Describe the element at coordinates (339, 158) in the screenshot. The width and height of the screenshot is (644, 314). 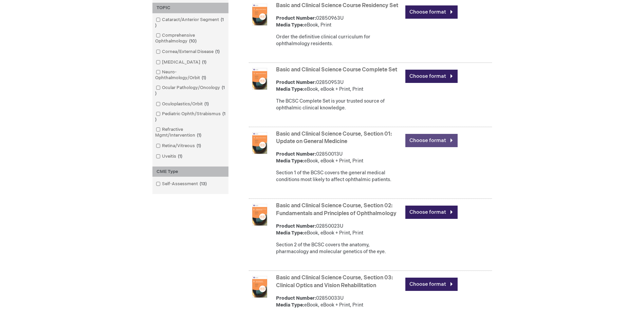
I see `div: 02850013U eBook, eBook + Print, Print` at that location.